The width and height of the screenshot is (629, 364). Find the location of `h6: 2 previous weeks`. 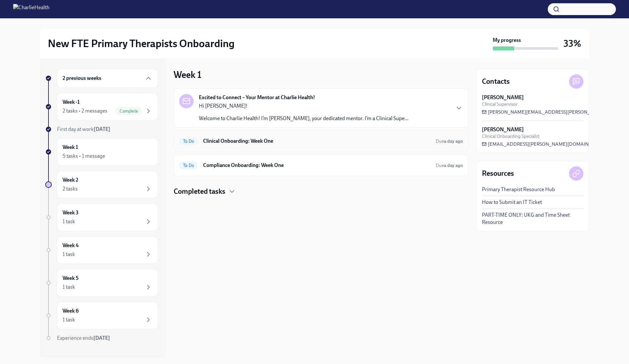

h6: 2 previous weeks is located at coordinates (82, 78).